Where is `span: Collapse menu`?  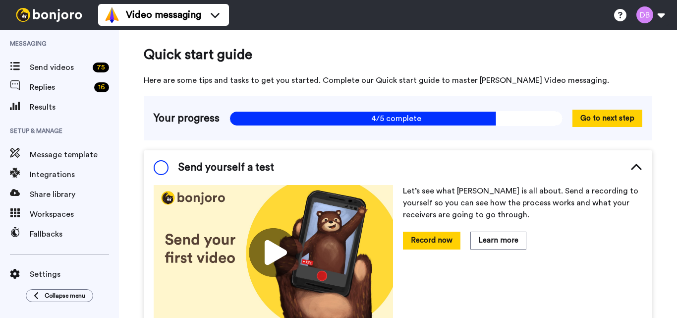
span: Collapse menu is located at coordinates (65, 295).